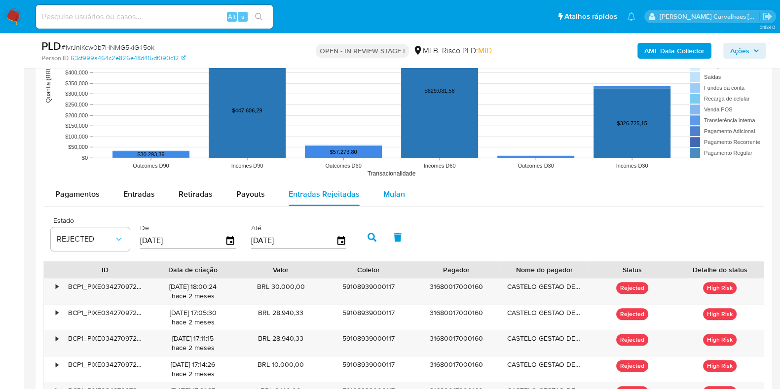 The height and width of the screenshot is (389, 780). Describe the element at coordinates (744, 51) in the screenshot. I see `button: Ações` at that location.